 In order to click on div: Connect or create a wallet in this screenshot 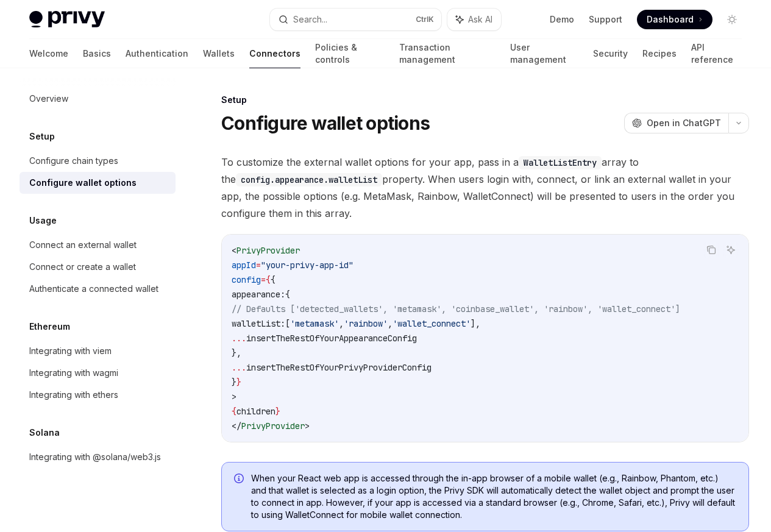, I will do `click(82, 267)`.